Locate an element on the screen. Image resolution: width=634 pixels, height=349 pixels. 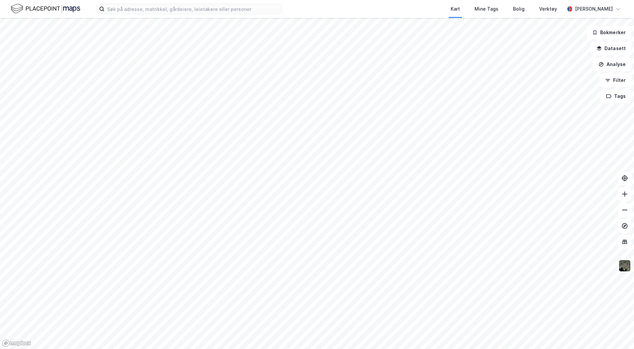
div: Kart is located at coordinates (456, 9).